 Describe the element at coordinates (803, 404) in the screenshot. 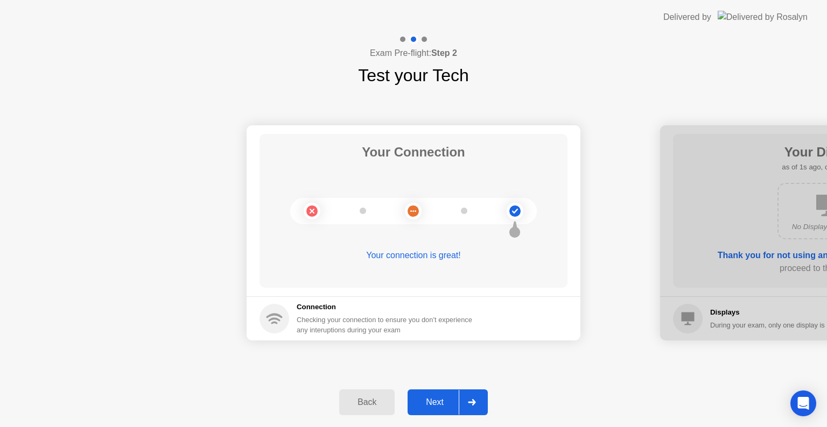

I see `div: Open Intercom Messenger` at that location.